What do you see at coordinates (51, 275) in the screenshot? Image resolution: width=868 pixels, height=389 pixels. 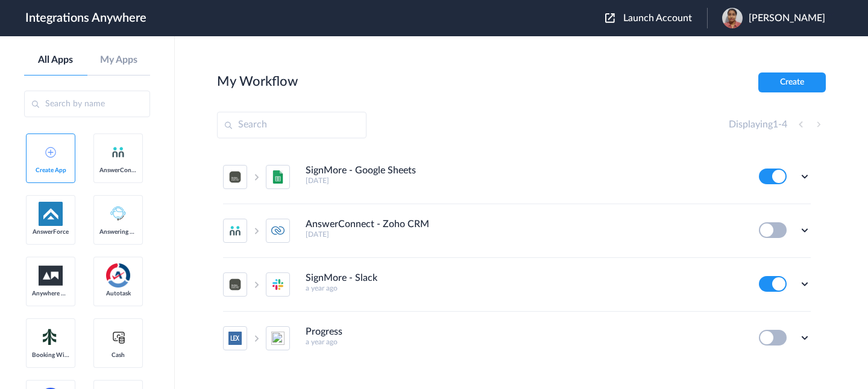 I see `img: aww.png` at bounding box center [51, 275].